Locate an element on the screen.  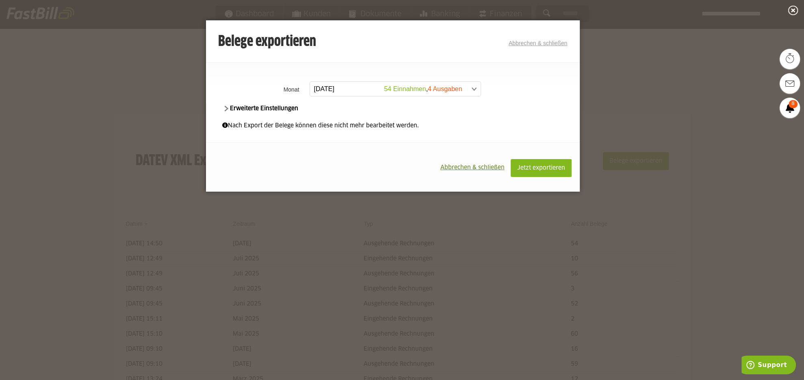
a: Abbrechen & schließen is located at coordinates (538, 43).